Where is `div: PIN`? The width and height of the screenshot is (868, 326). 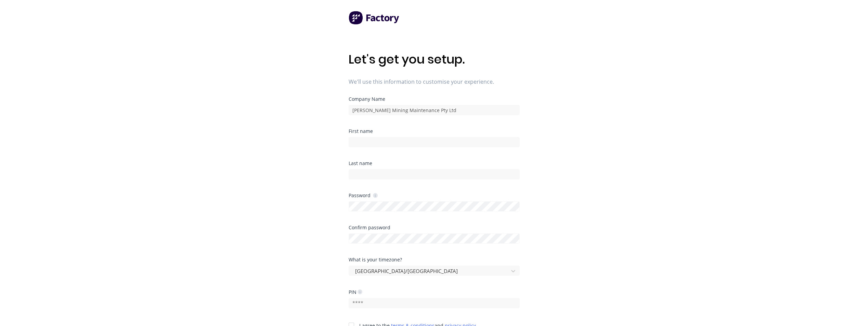
div: PIN is located at coordinates (355, 292).